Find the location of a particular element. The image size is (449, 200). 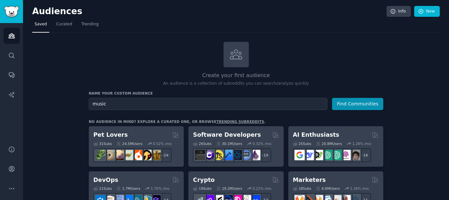

div: 0.22 % /mo is located at coordinates (262, 188).